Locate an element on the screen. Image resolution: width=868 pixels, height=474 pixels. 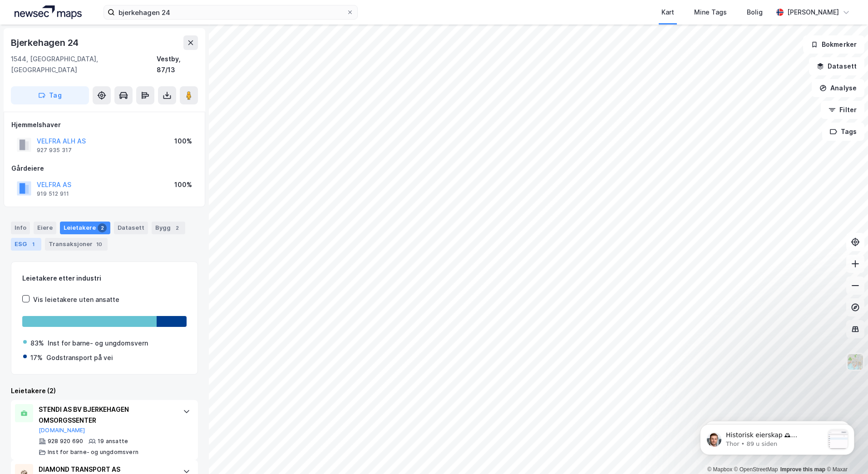
button: Filter is located at coordinates (843, 110).